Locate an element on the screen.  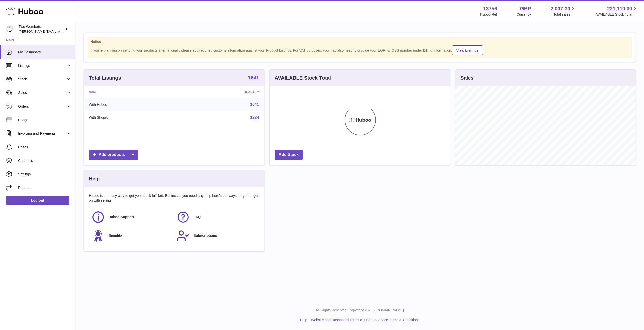
span: Sales is located at coordinates (42, 93).